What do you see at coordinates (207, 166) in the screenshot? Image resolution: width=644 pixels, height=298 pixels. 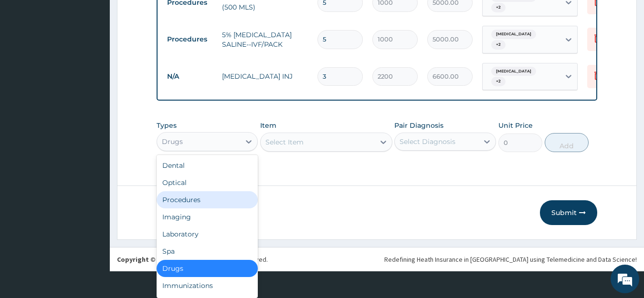 I see `div: Dental` at bounding box center [207, 166].